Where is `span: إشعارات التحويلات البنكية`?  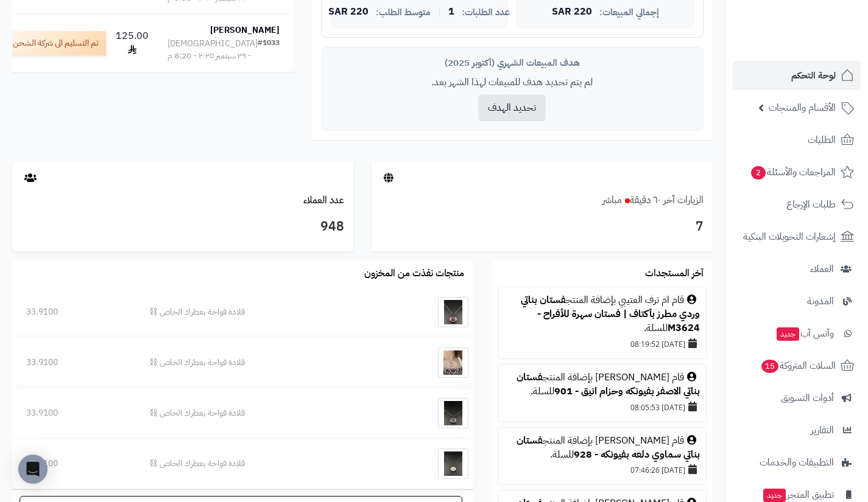 span: إشعارات التحويلات البنكية is located at coordinates (789, 237).